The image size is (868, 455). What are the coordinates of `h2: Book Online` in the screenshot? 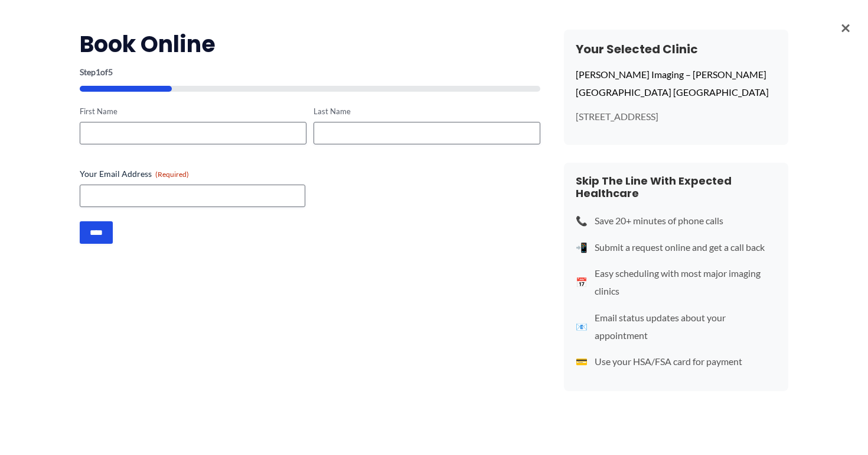 It's located at (310, 44).